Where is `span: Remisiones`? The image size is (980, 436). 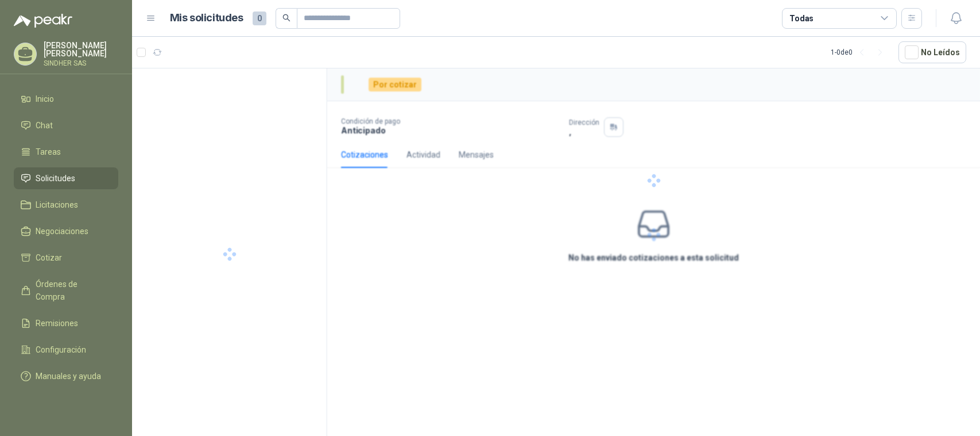 span: Remisiones is located at coordinates (56, 323).